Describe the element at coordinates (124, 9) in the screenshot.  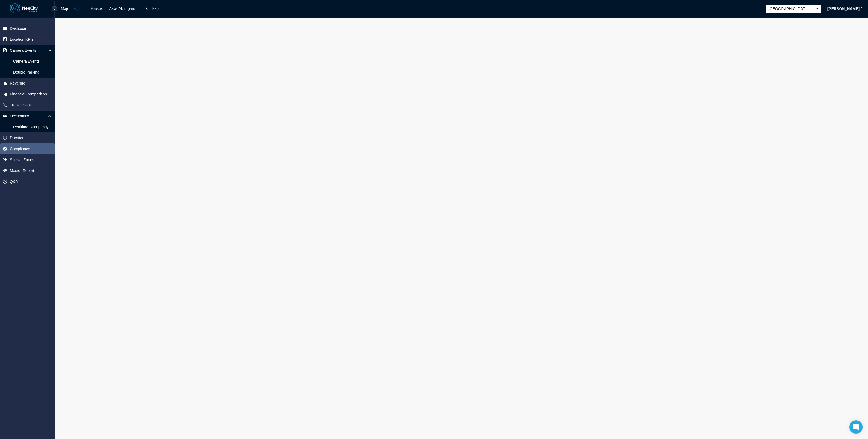
I see `a: Asset Management` at that location.